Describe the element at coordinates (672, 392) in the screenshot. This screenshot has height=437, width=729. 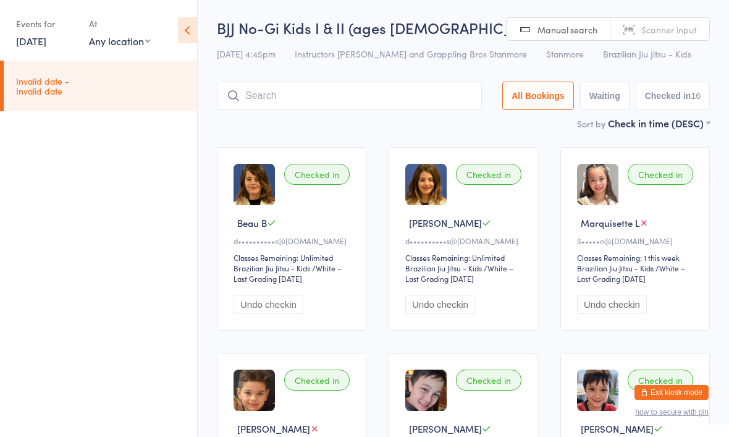
I see `button: Exit kiosk mode` at that location.